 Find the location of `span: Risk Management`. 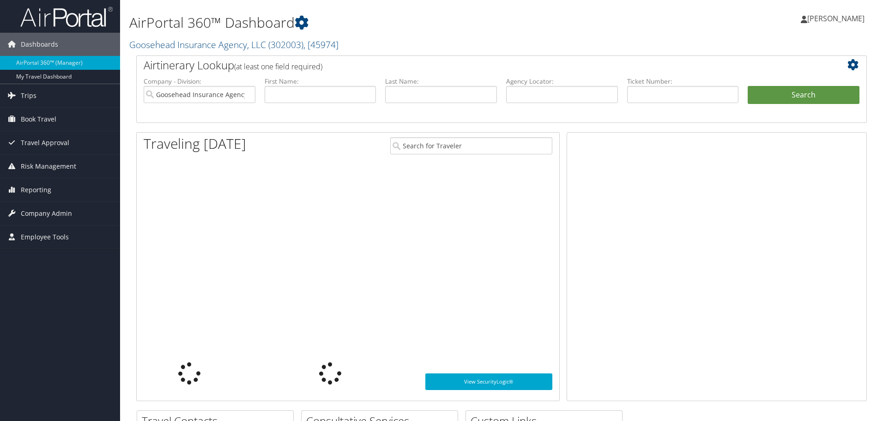

span: Risk Management is located at coordinates (48, 166).